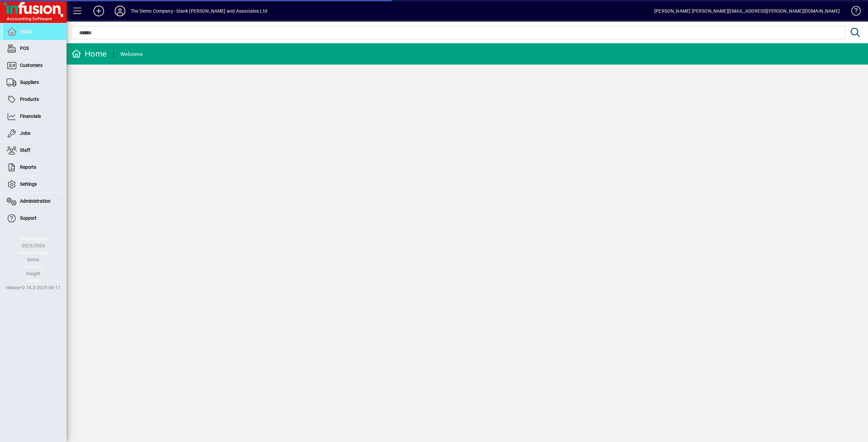  Describe the element at coordinates (99, 11) in the screenshot. I see `button: Add` at that location.